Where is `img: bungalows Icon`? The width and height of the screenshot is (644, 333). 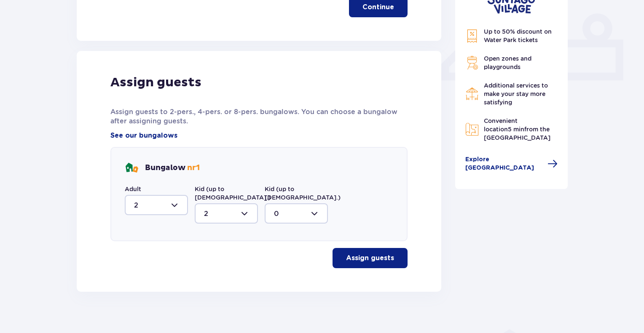 img: bungalows Icon is located at coordinates (132, 168).